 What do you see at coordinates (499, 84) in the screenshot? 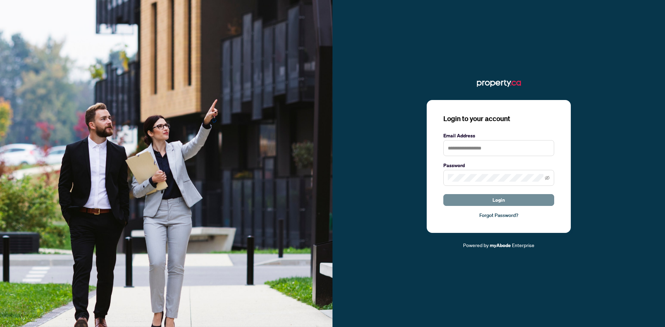
I see `img: ma-logo` at bounding box center [499, 84].